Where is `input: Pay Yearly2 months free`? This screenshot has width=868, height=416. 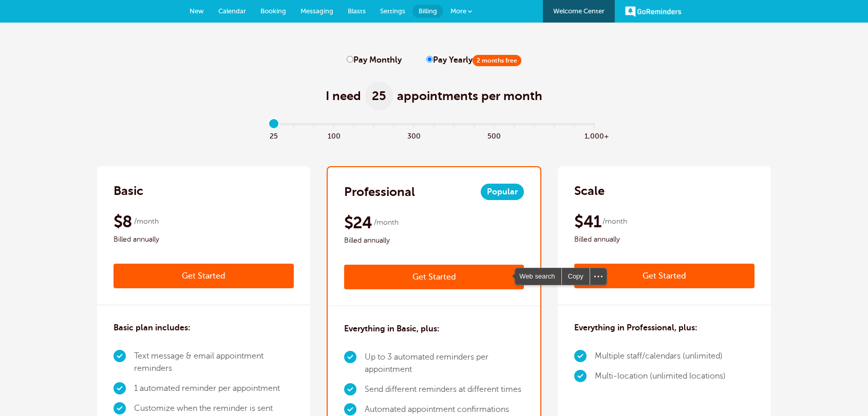 input: Pay Yearly2 months free is located at coordinates (429, 59).